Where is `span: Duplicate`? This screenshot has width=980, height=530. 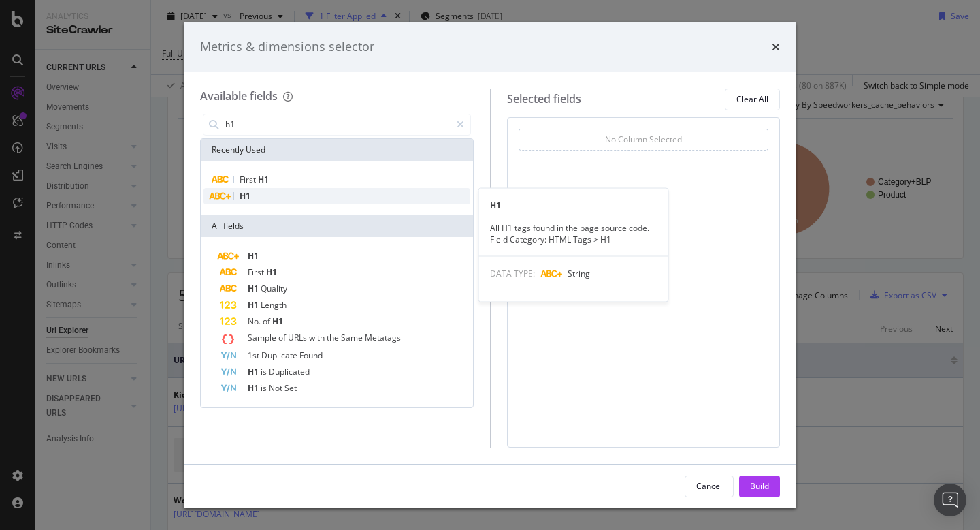 span: Duplicate is located at coordinates (280, 355).